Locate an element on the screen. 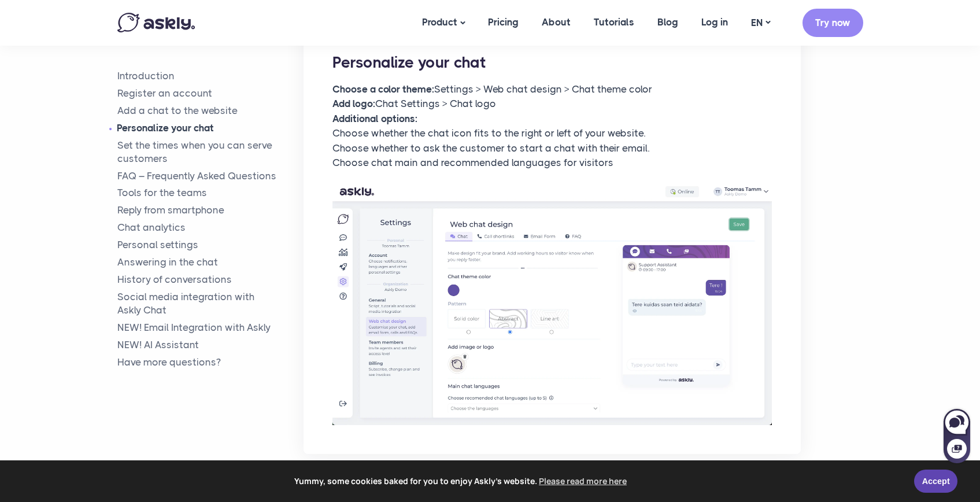 Image resolution: width=980 pixels, height=502 pixels. a: Reply from smartphone is located at coordinates (210, 210).